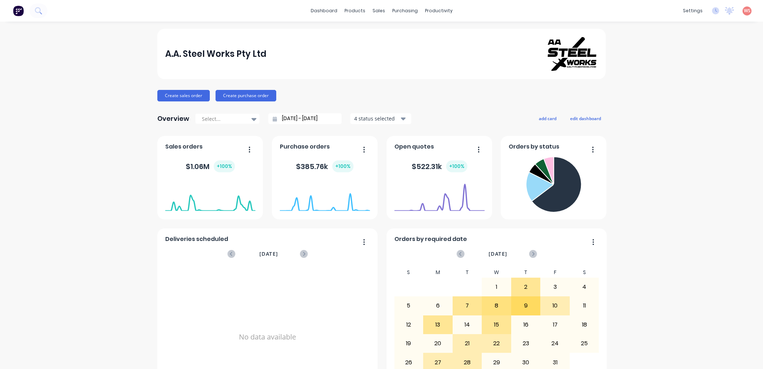 The image size is (763, 369). What do you see at coordinates (439, 166) in the screenshot?
I see `div: $ 522.31k` at bounding box center [439, 166].